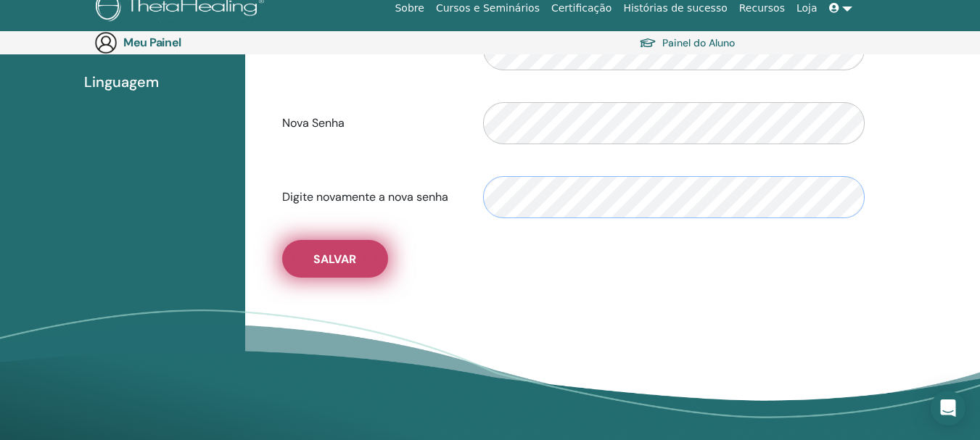 The width and height of the screenshot is (980, 440). I want to click on font: Recursos, so click(762, 8).